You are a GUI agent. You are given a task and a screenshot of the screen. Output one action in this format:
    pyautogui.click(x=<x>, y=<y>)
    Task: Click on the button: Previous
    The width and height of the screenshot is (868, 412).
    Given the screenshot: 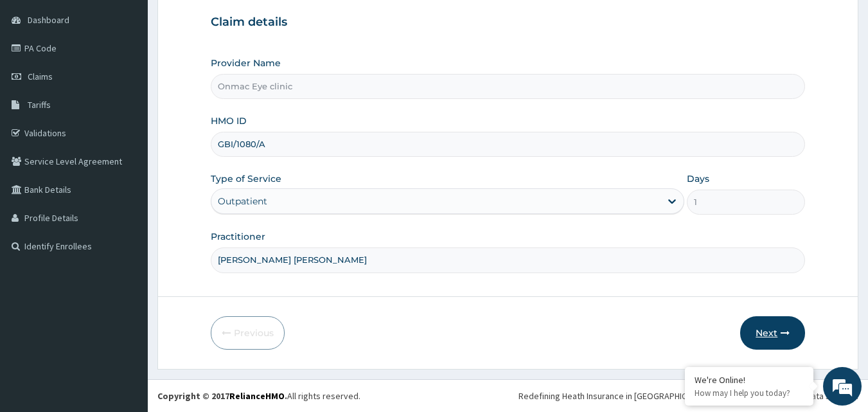 What is the action you would take?
    pyautogui.click(x=247, y=333)
    